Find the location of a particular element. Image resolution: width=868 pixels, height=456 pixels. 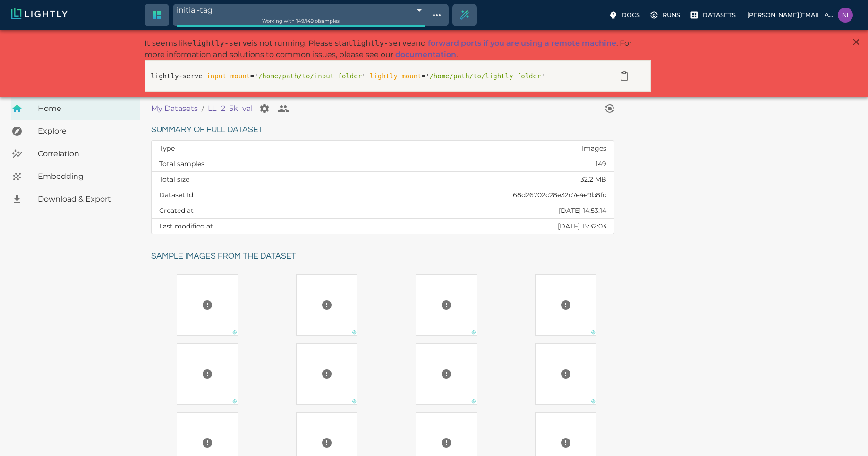

p: My Datasets is located at coordinates (174, 108).